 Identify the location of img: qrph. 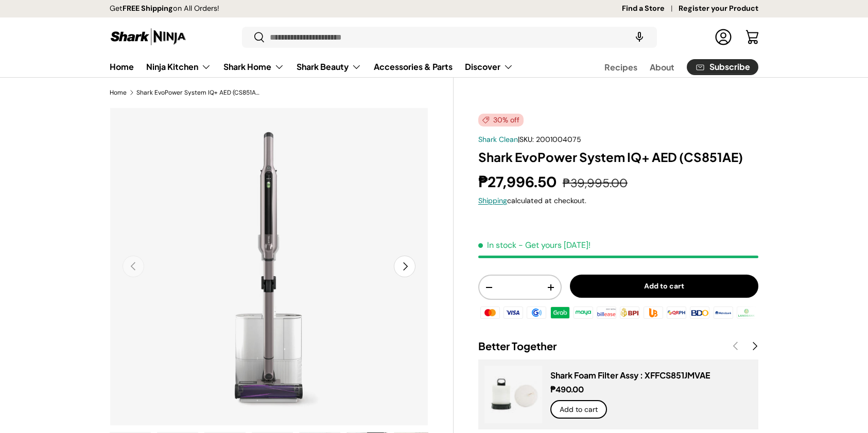
(676, 313).